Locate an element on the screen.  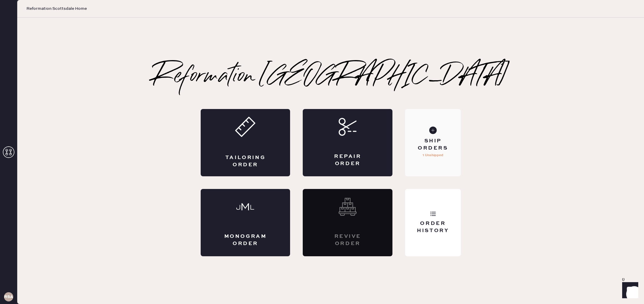
div: Tailoring Order is located at coordinates (245, 161).